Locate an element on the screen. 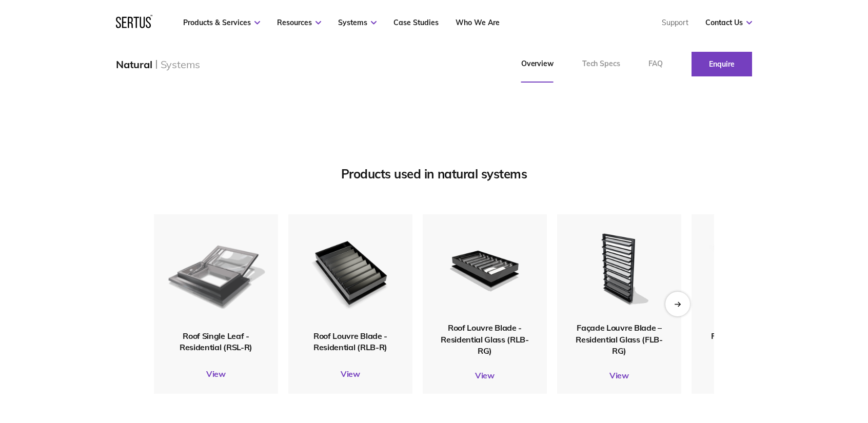 The image size is (868, 423). span: Roof Louvre Blade - Residential (RLB-R) is located at coordinates (351, 341).